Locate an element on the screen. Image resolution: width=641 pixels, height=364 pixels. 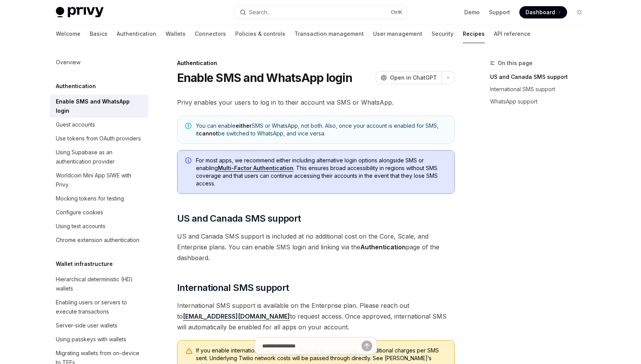
h5: Wallet infrastructure is located at coordinates (84, 264).